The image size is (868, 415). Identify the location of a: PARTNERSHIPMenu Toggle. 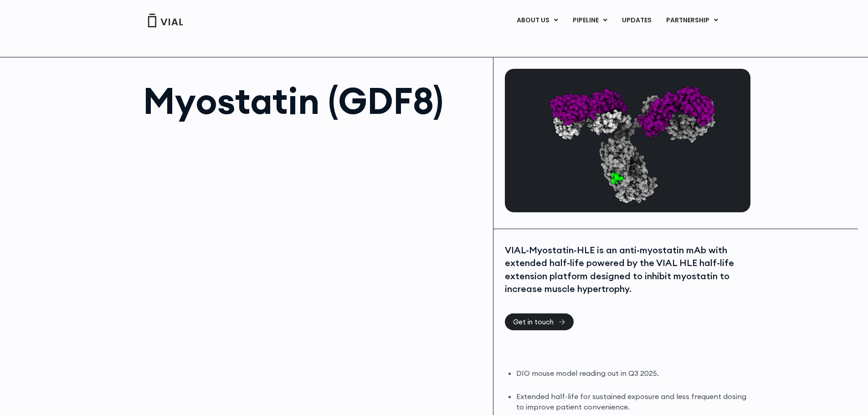
(692, 20).